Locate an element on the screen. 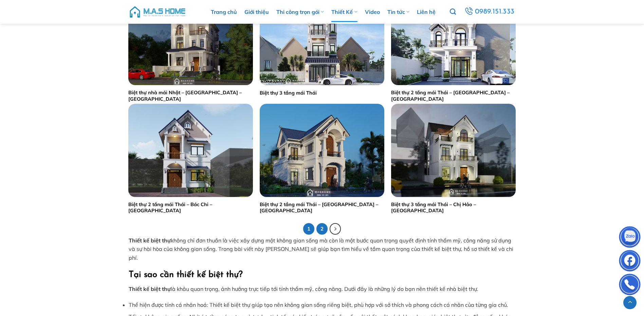  p: không chỉ đơn thuần là việc xây dựng một không gian sống mà còn là một bước quan trọng quyết định... is located at coordinates (322, 249).